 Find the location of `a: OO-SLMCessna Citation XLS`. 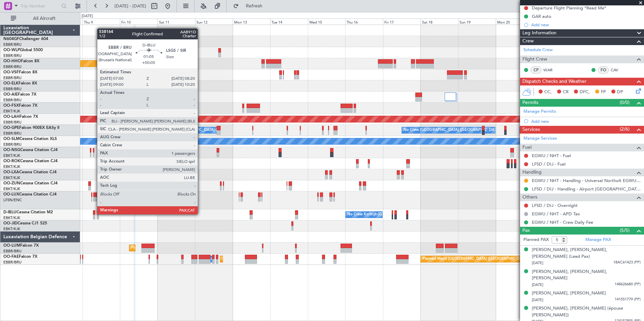

a: OO-SLMCessna Citation XLS is located at coordinates (30, 139).